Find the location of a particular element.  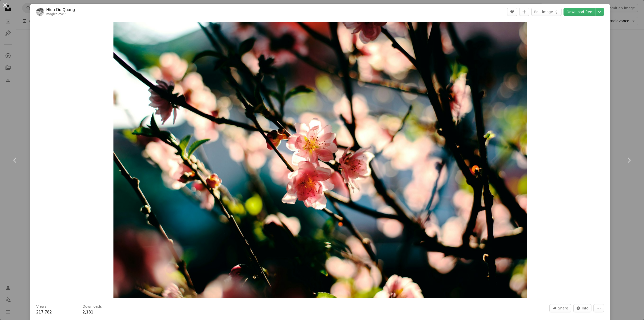

a: Hieu Do Quang is located at coordinates (61, 10).